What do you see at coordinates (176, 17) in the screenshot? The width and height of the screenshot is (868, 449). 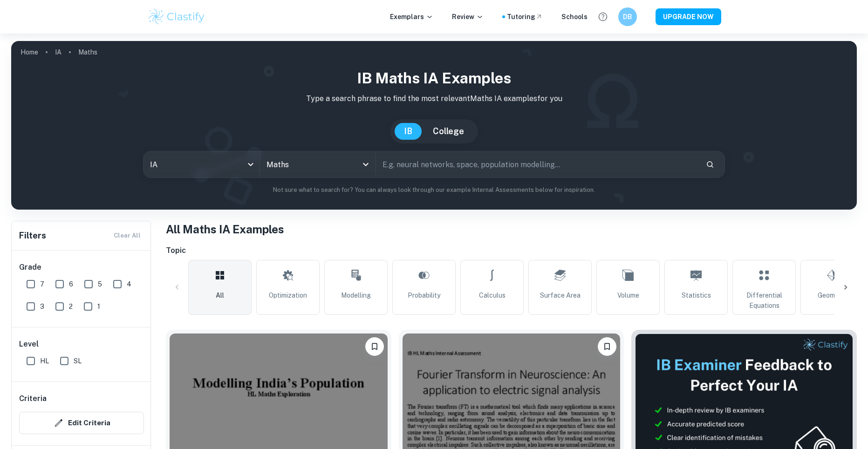 I see `img: Clastify logo` at bounding box center [176, 17].